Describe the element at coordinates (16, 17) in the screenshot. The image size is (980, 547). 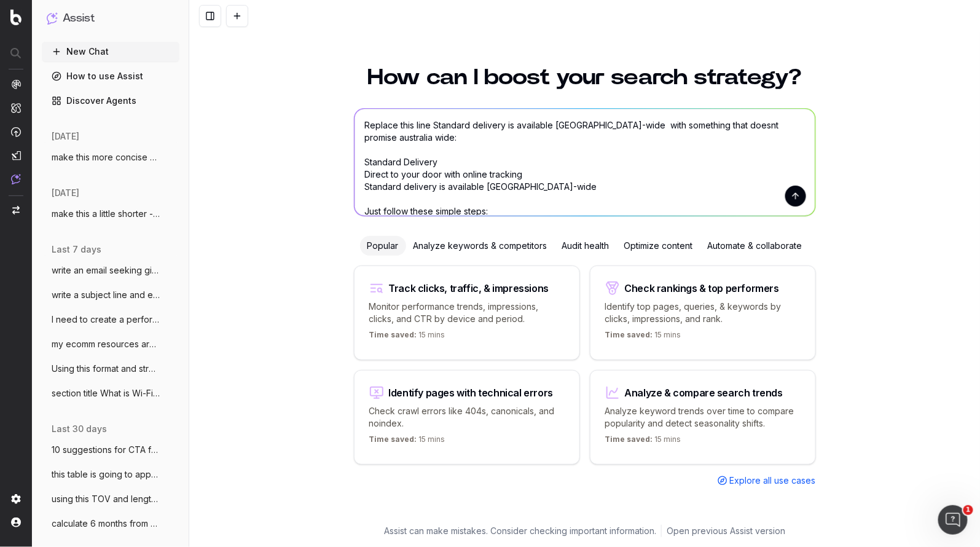
I see `img: Botify logo` at that location.